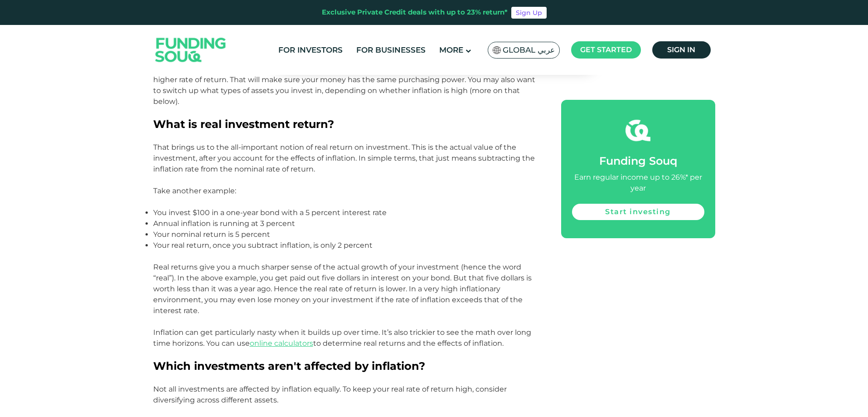  I want to click on p: Your real return, once you subtract inflation, is only 2 percent, so click(347, 245).